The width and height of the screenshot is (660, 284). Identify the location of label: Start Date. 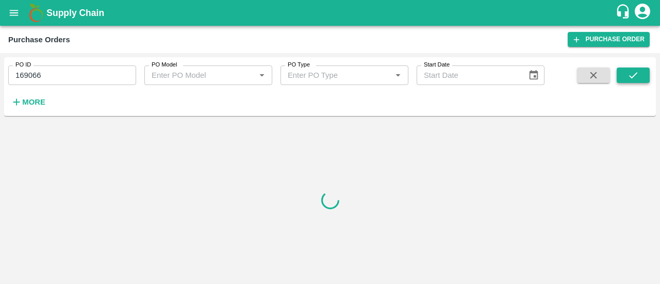
(437, 65).